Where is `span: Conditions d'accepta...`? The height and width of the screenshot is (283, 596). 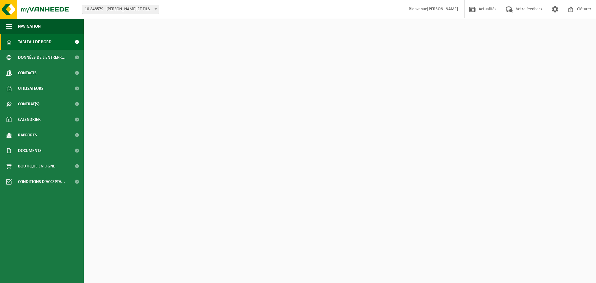 span: Conditions d'accepta... is located at coordinates (41, 182).